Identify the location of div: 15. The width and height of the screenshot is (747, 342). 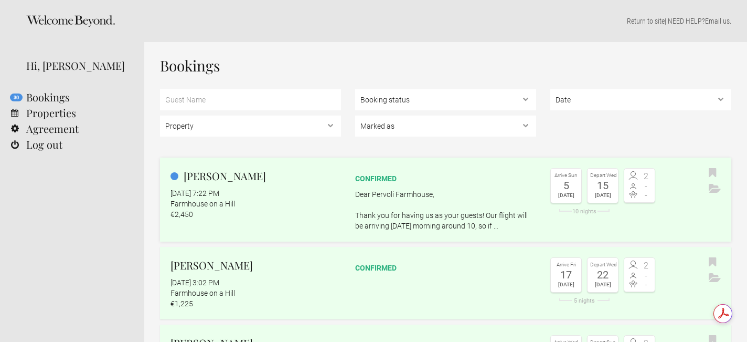
(603, 185).